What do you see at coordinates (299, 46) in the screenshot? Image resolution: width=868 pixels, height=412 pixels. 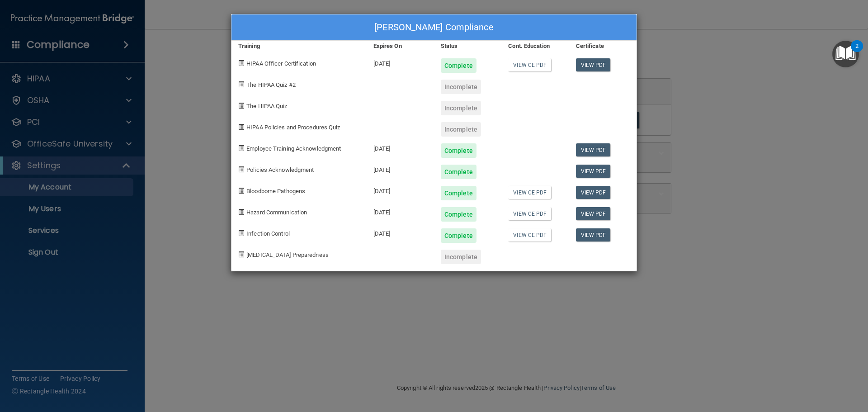 I see `div: Training` at bounding box center [299, 46].